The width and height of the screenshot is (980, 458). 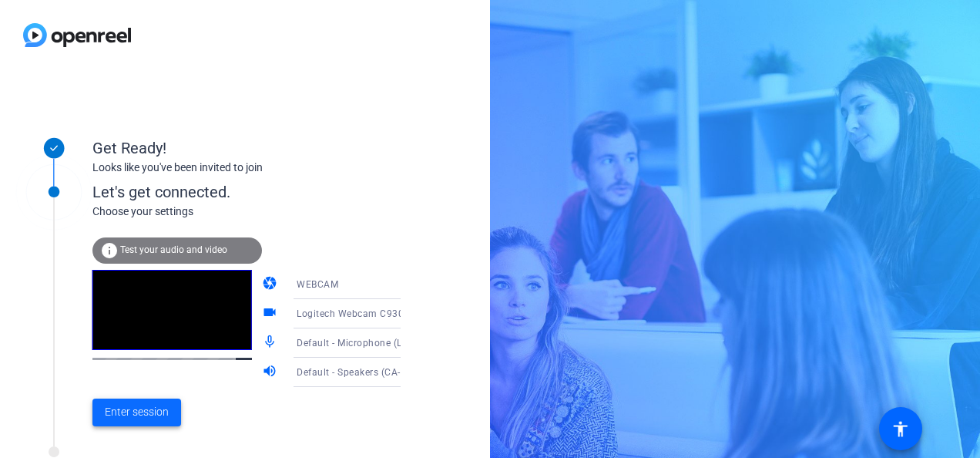 What do you see at coordinates (429, 371) in the screenshot?
I see `span: Default - Speakers (CA-2890 USB Speaker Bar) (3391:0006)` at bounding box center [429, 371].